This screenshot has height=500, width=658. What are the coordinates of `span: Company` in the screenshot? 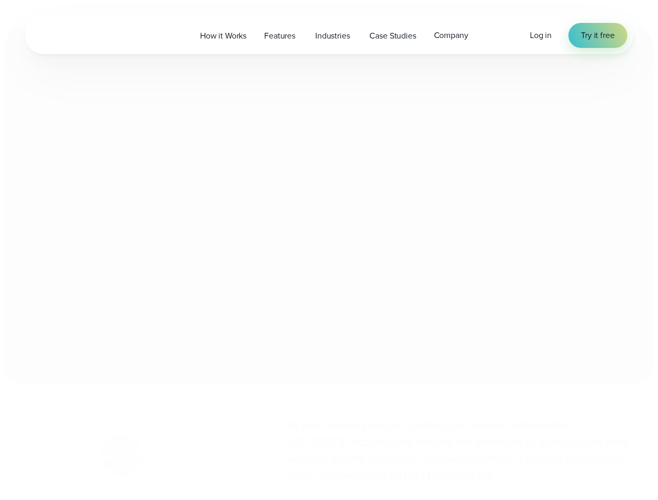 It's located at (451, 35).